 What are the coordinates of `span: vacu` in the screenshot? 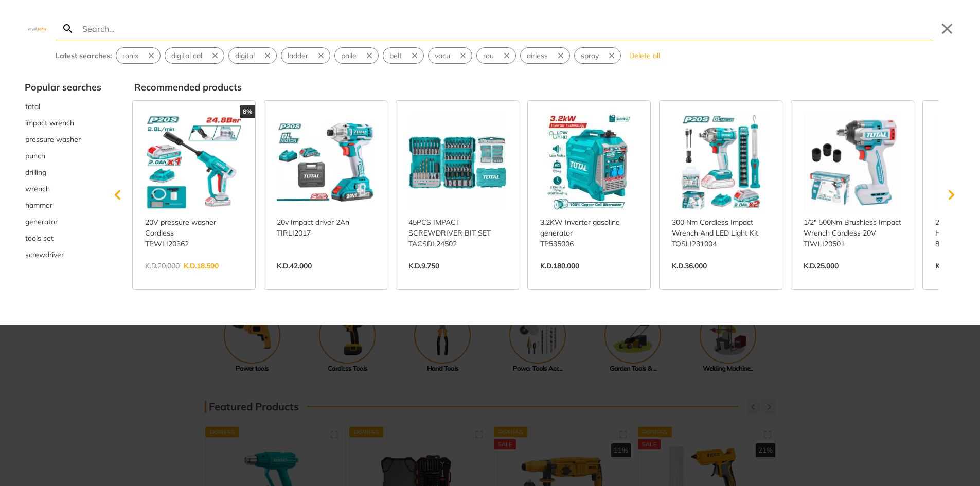 It's located at (443, 56).